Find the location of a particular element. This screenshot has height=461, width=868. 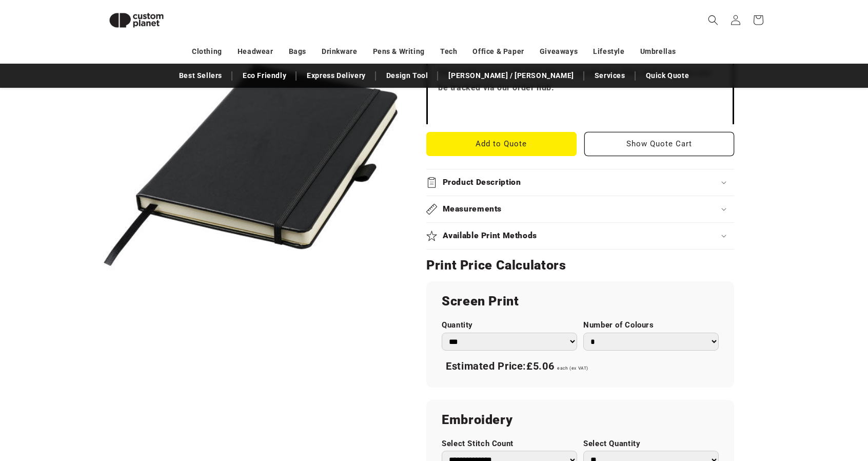

a: Best Sellers is located at coordinates (200, 75).